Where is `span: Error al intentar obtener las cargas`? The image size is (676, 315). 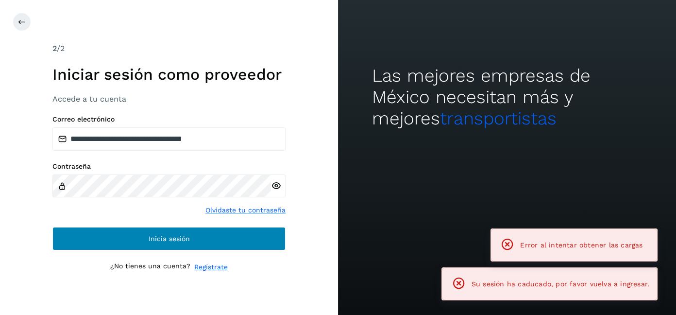
span: Error al intentar obtener las cargas is located at coordinates (582, 245).